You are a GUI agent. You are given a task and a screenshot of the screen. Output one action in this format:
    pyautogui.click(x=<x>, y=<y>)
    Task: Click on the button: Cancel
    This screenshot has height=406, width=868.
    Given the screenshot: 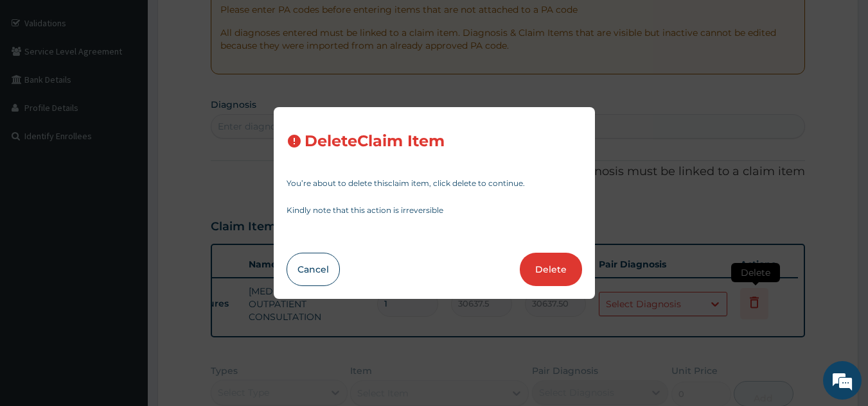 What is the action you would take?
    pyautogui.click(x=313, y=270)
    